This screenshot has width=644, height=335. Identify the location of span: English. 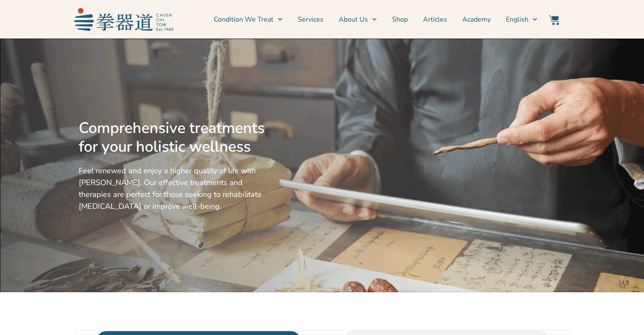
(517, 20).